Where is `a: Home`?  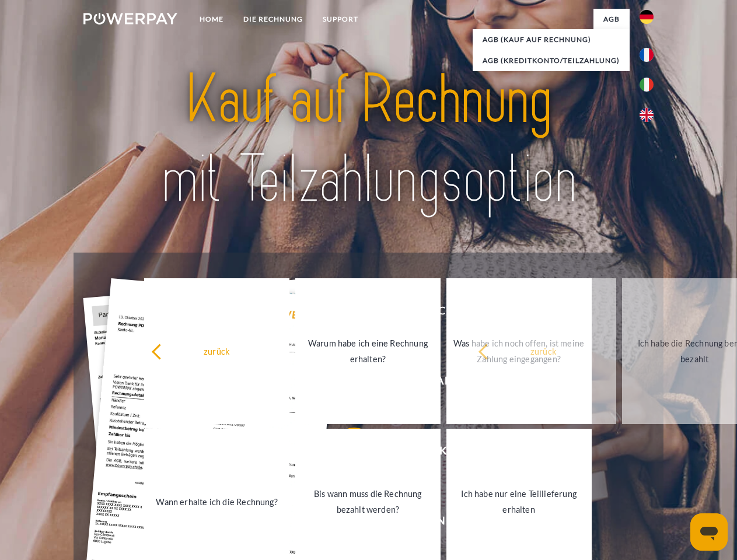 a: Home is located at coordinates (211, 19).